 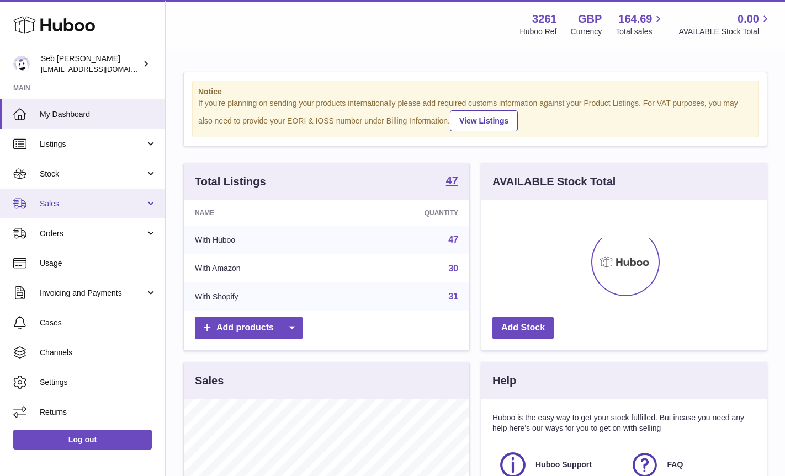 I want to click on span: 0.00, so click(x=748, y=19).